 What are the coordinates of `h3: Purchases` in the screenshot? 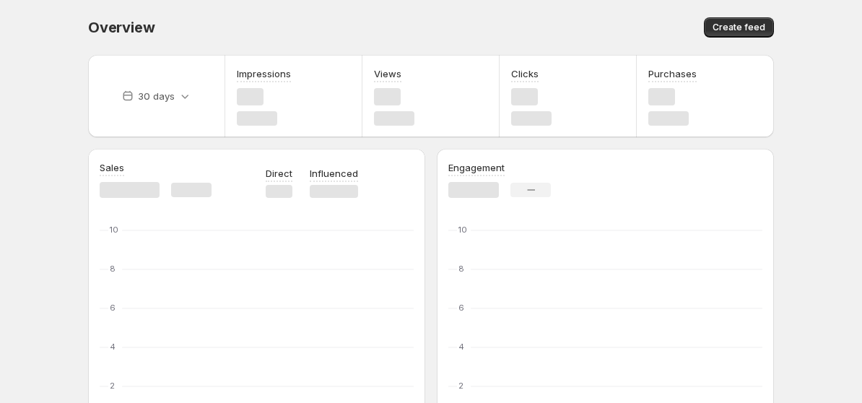 It's located at (673, 74).